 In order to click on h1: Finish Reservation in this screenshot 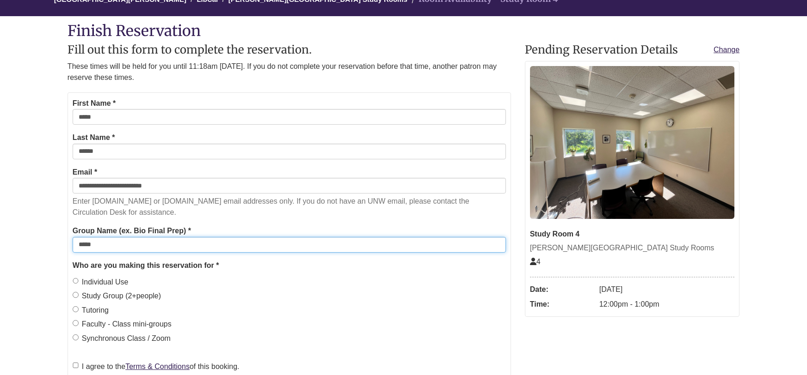, I will do `click(403, 31)`.